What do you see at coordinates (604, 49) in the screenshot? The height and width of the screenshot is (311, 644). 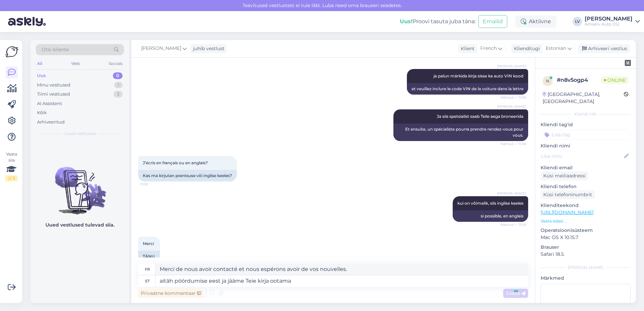 I see `div: Arhiveeri vestlus` at bounding box center [604, 49].